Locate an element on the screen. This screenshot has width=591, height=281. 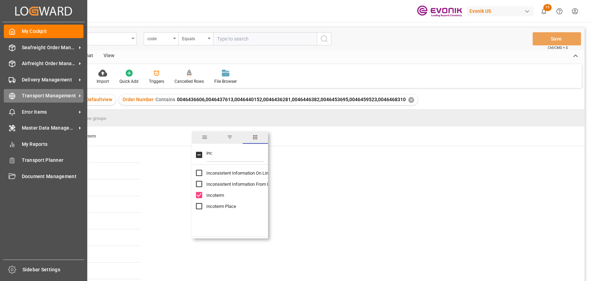
a: Transport Planner is located at coordinates (44, 160).